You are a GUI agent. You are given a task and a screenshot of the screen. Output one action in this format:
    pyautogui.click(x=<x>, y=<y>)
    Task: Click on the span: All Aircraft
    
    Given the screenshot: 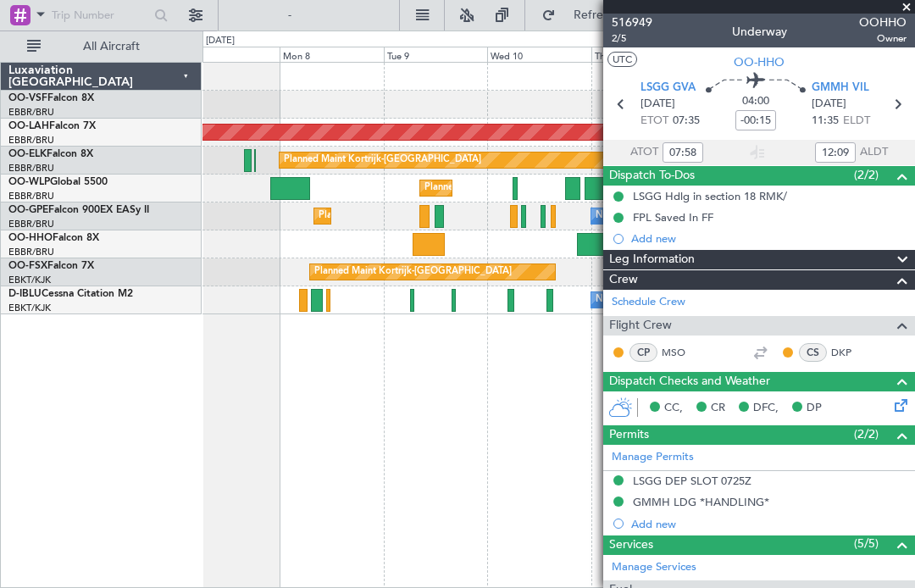 What is the action you would take?
    pyautogui.click(x=111, y=46)
    